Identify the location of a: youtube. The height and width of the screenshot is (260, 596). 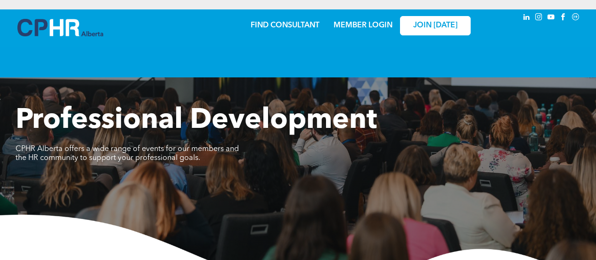
(551, 18).